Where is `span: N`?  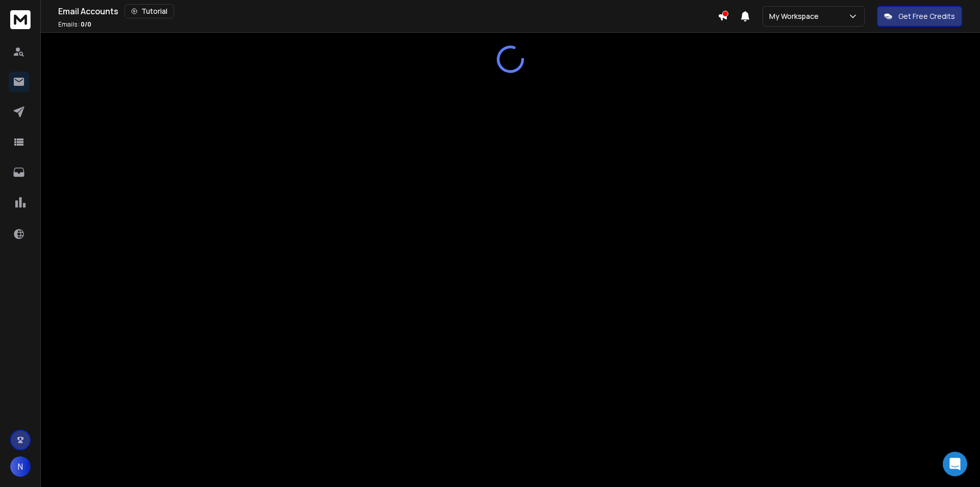
span: N is located at coordinates (20, 467).